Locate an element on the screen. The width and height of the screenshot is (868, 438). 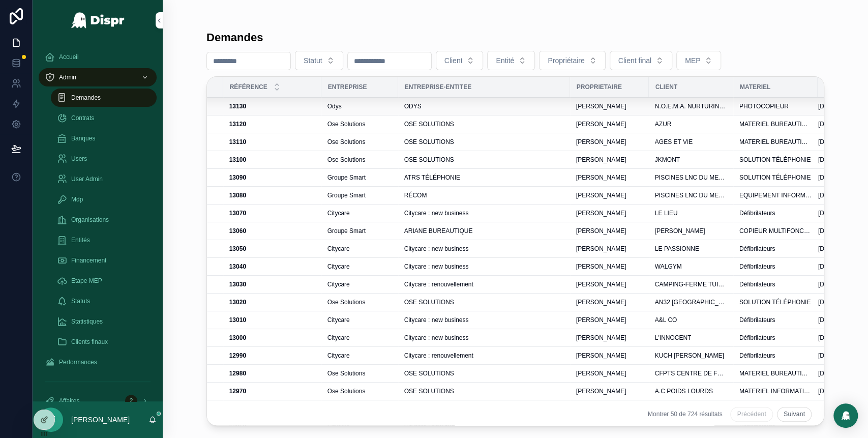
a: 13080 is located at coordinates (272, 195).